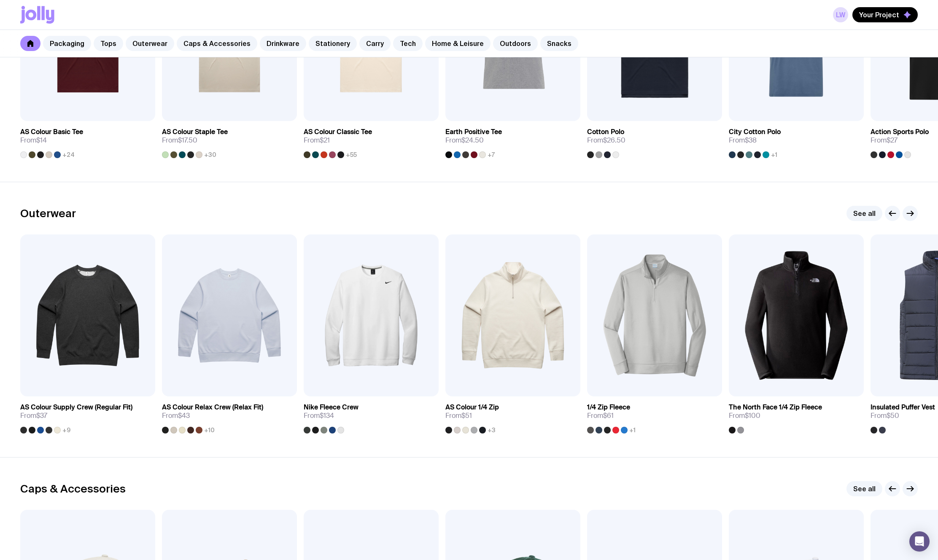 The width and height of the screenshot is (938, 560). I want to click on a: Tops, so click(108, 43).